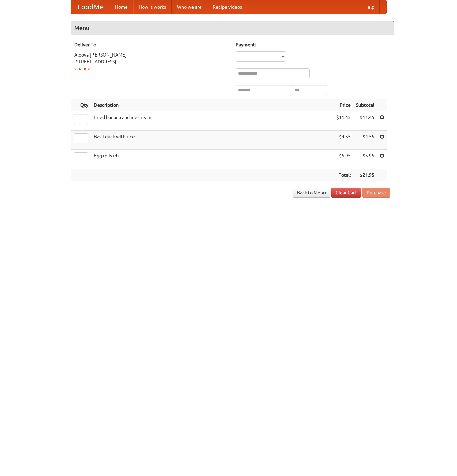  Describe the element at coordinates (313, 44) in the screenshot. I see `h5: Payment:` at that location.